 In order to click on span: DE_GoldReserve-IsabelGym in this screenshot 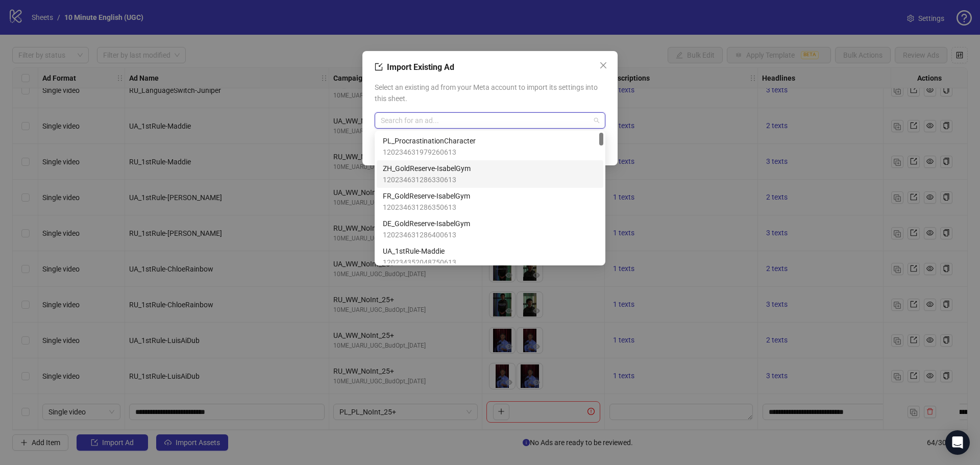, I will do `click(426, 223)`.